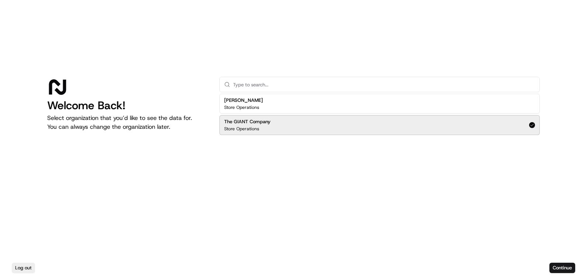 This screenshot has height=276, width=587. Describe the element at coordinates (562, 268) in the screenshot. I see `button: Continue` at that location.